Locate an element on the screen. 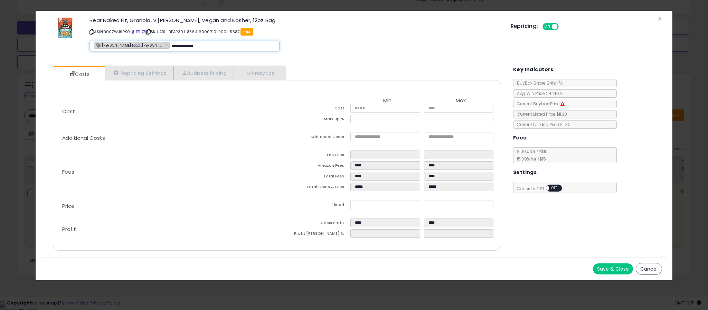 This screenshot has width=708, height=310. a: Your listing only is located at coordinates (143, 32).